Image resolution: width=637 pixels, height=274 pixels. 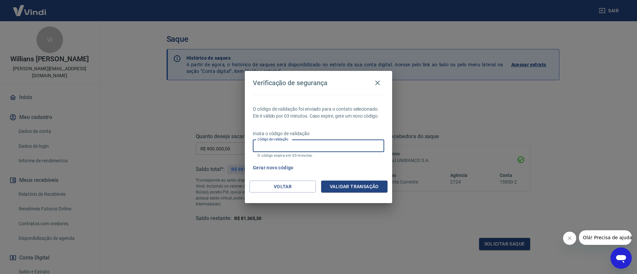 What do you see at coordinates (283, 187) in the screenshot?
I see `button: Voltar` at bounding box center [283, 187].